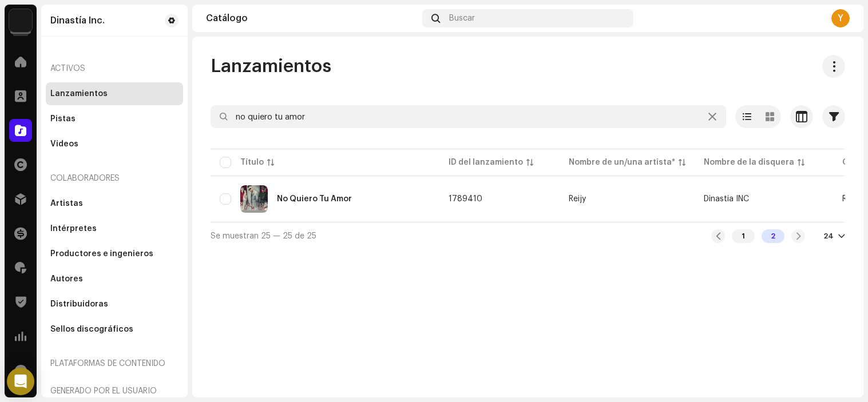  Describe the element at coordinates (79, 304) in the screenshot. I see `div: Distribuidoras` at that location.